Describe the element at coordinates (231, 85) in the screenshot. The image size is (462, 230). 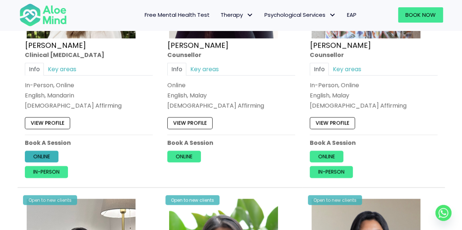
I see `div: Online` at that location.